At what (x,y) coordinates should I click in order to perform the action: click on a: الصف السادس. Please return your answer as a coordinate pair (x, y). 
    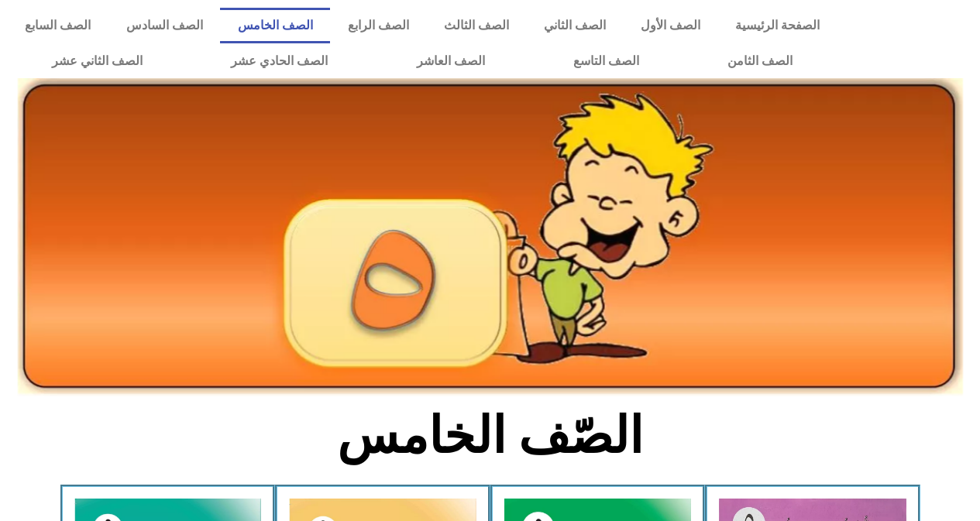
    Looking at the image, I should click on (164, 26).